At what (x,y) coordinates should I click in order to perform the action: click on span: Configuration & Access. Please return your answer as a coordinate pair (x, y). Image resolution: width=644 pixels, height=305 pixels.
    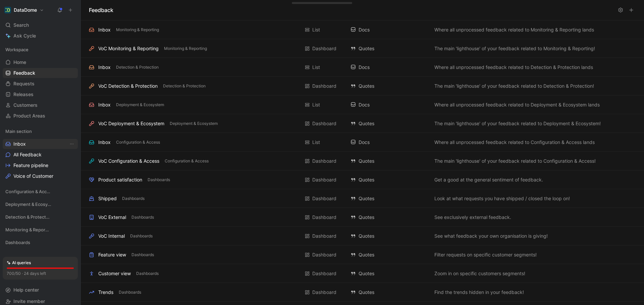
    Looking at the image, I should click on (138, 142).